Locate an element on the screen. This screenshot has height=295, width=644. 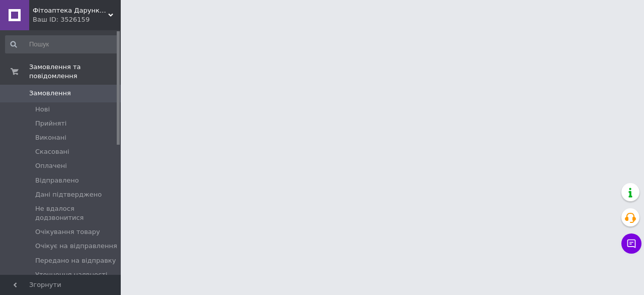
span: Нові is located at coordinates (42, 110).